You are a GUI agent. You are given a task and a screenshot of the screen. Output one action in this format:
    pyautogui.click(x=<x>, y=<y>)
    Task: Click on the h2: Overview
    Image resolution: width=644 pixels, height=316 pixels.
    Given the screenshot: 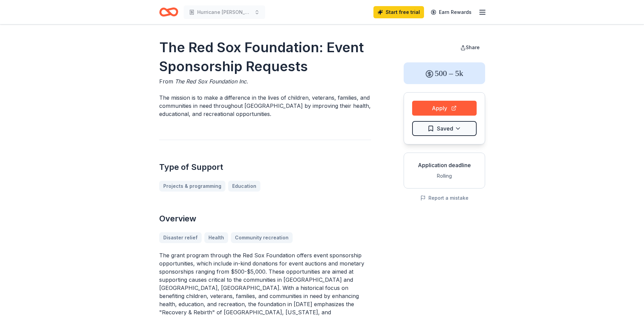 What is the action you would take?
    pyautogui.click(x=265, y=219)
    